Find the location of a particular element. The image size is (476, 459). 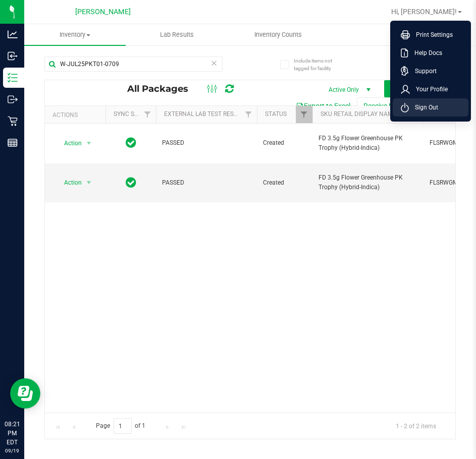

span: 1 - 2 of 2 items is located at coordinates (416, 426).